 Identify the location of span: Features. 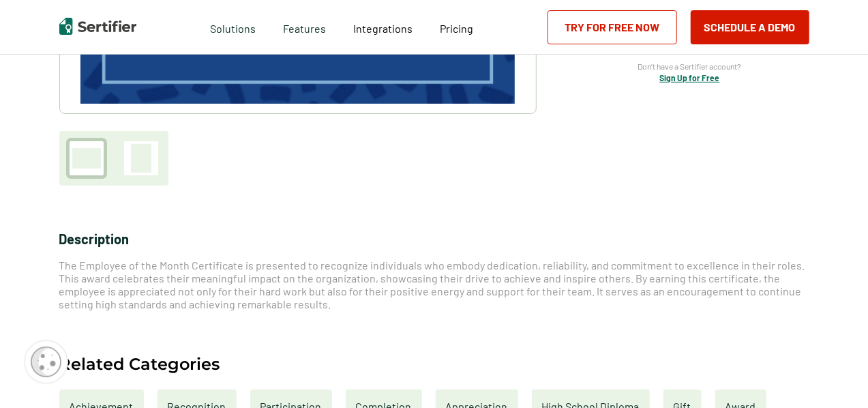
(304, 27).